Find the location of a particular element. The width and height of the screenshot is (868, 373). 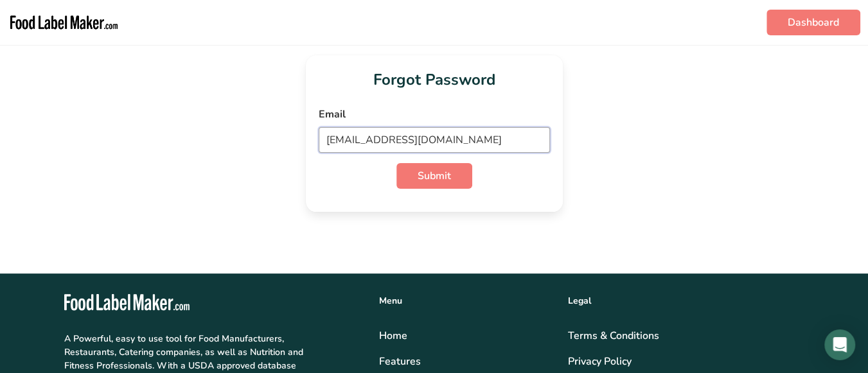

a: Privacy Policy is located at coordinates (686, 362).